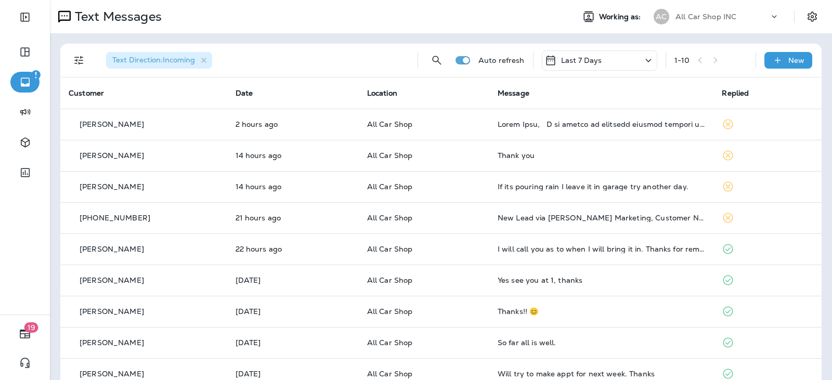  What do you see at coordinates (706, 17) in the screenshot?
I see `p: All Car Shop INC` at bounding box center [706, 17].